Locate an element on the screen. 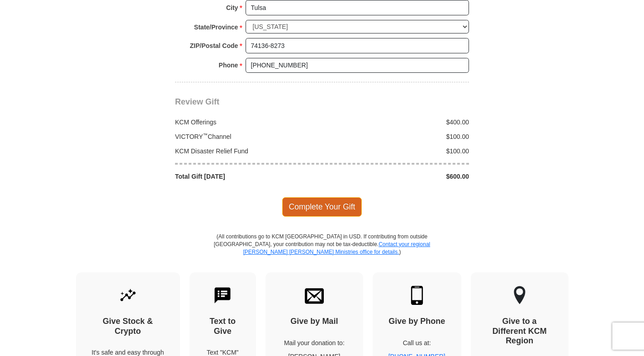 The image size is (644, 356). img: give-by-stock.svg is located at coordinates (128, 295).